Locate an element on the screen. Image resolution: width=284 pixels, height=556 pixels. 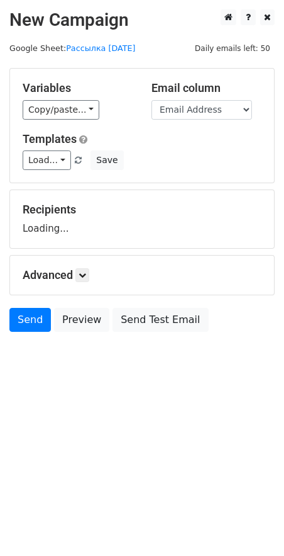
a: Copy/paste... is located at coordinates (61, 110).